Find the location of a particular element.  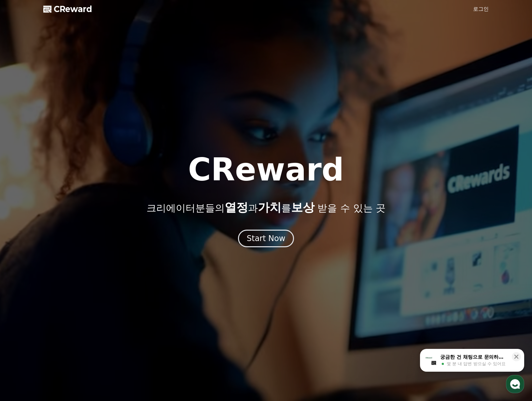

a: 설정 is located at coordinates (105, 215).